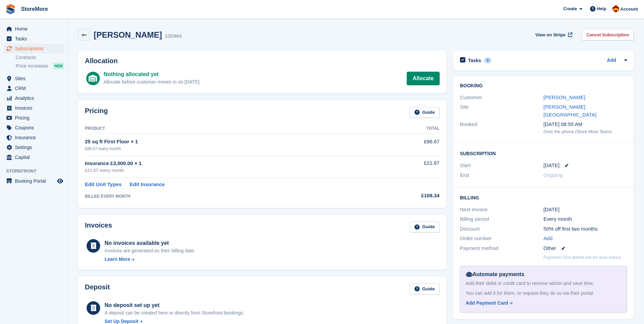  What do you see at coordinates (263, 60) in the screenshot?
I see `h2: Allocation` at bounding box center [263, 60].